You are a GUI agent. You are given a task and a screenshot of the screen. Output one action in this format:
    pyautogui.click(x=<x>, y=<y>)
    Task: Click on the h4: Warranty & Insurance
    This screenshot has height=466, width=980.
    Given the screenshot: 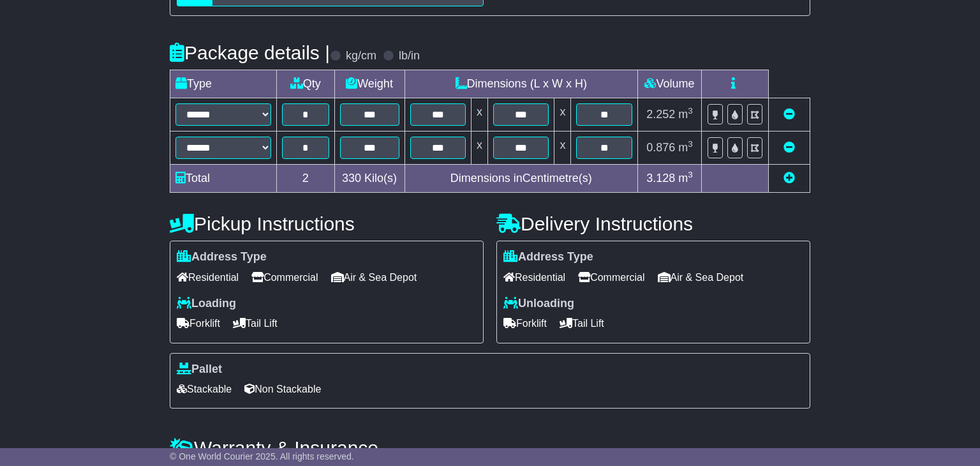 What is the action you would take?
    pyautogui.click(x=490, y=447)
    